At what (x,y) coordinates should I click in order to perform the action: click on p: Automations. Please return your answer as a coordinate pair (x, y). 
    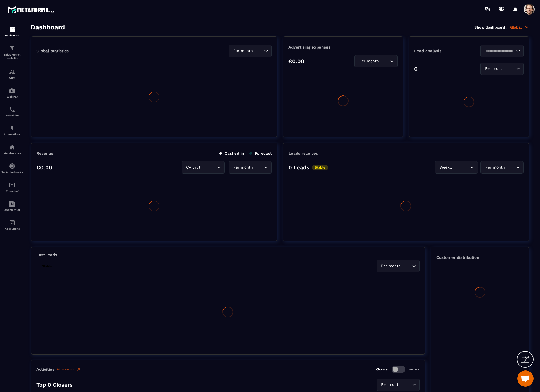
    Looking at the image, I should click on (12, 134).